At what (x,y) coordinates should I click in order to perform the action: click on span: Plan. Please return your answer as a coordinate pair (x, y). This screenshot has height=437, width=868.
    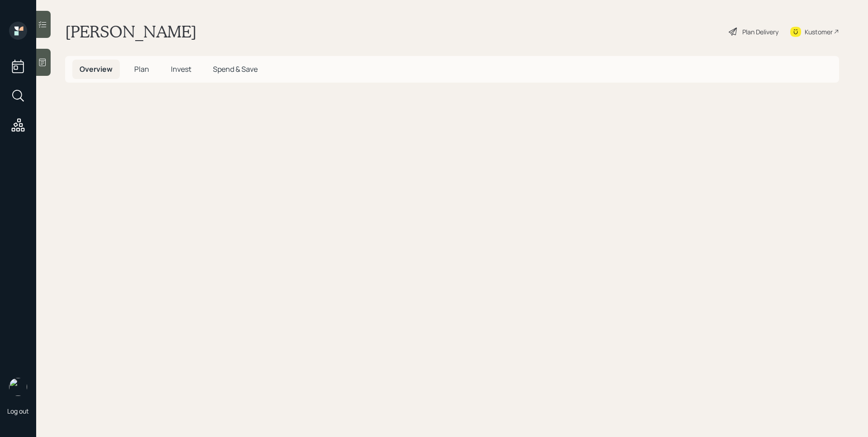
    Looking at the image, I should click on (142, 69).